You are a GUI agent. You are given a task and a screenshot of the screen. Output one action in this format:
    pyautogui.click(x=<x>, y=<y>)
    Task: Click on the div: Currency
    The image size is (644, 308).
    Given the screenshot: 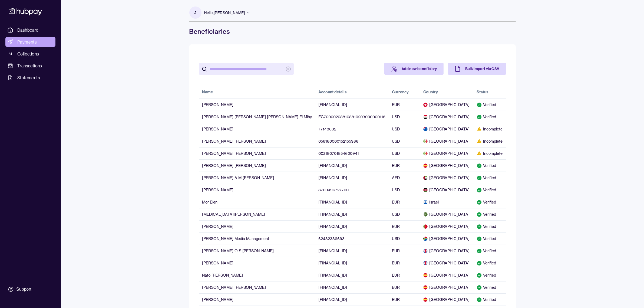 What is the action you would take?
    pyautogui.click(x=400, y=92)
    